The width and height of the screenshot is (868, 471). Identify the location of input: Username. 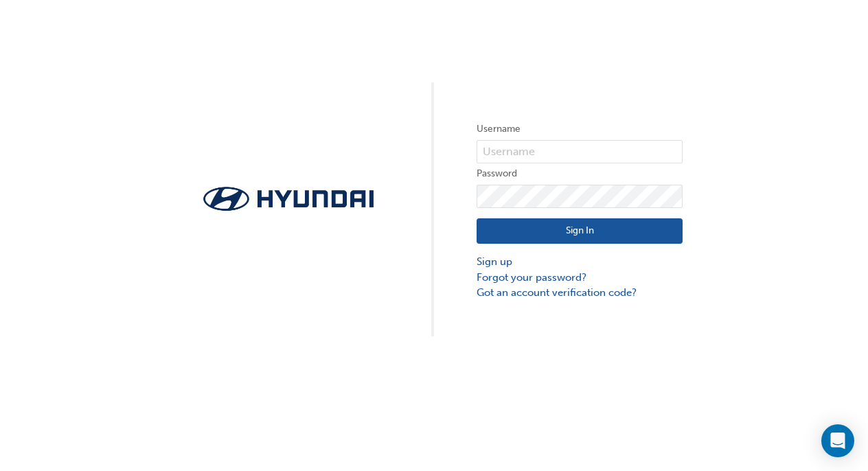
(580, 152).